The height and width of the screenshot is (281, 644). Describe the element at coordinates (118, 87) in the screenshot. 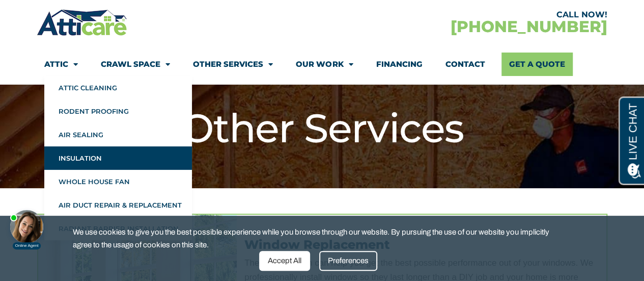

I see `a: Attic Cleaning` at that location.